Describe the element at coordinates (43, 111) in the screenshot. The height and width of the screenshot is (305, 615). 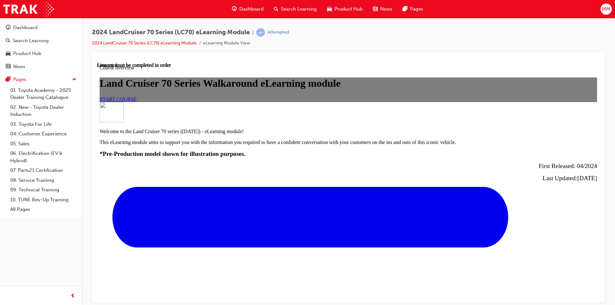
I see `a: 02. New - Toyota Dealer Induction` at that location.